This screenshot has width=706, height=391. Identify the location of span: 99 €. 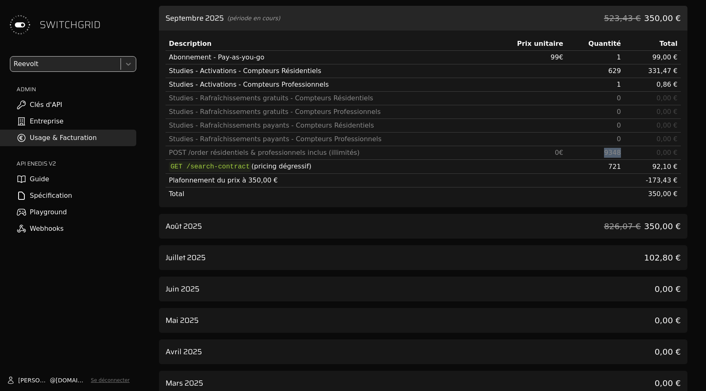
(557, 57).